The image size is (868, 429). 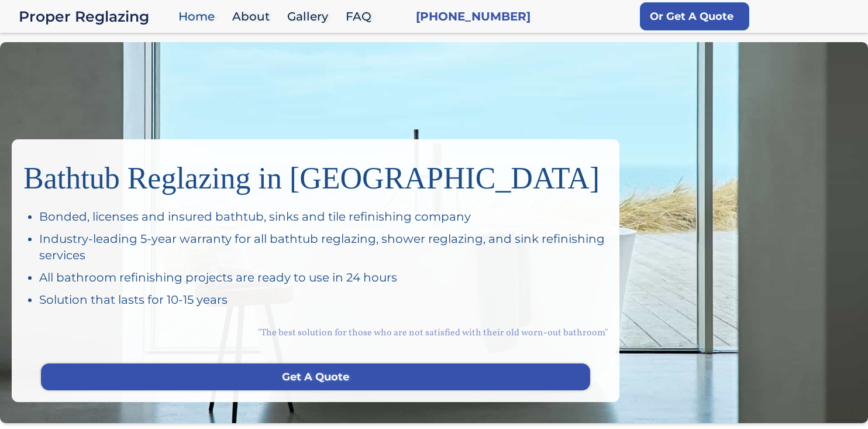 I want to click on div: Proper Reglazing, so click(x=96, y=16).